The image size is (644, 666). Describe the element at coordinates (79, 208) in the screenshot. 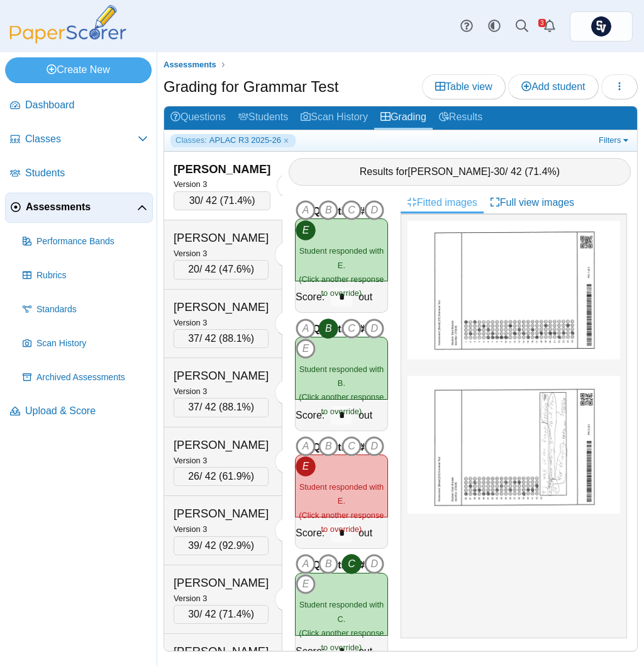

I see `a: Assessments` at that location.